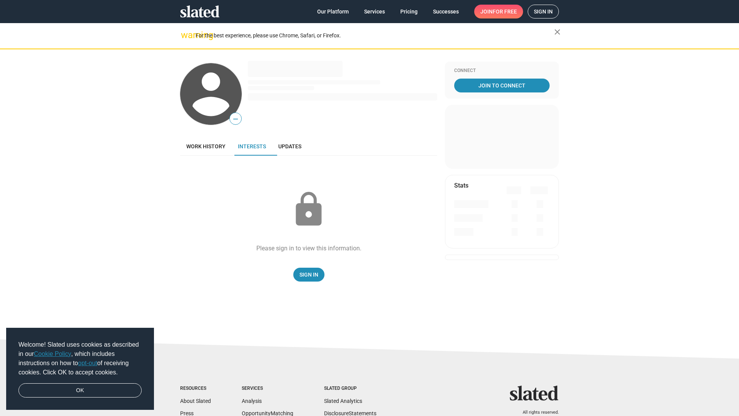  I want to click on div: Services, so click(267, 388).